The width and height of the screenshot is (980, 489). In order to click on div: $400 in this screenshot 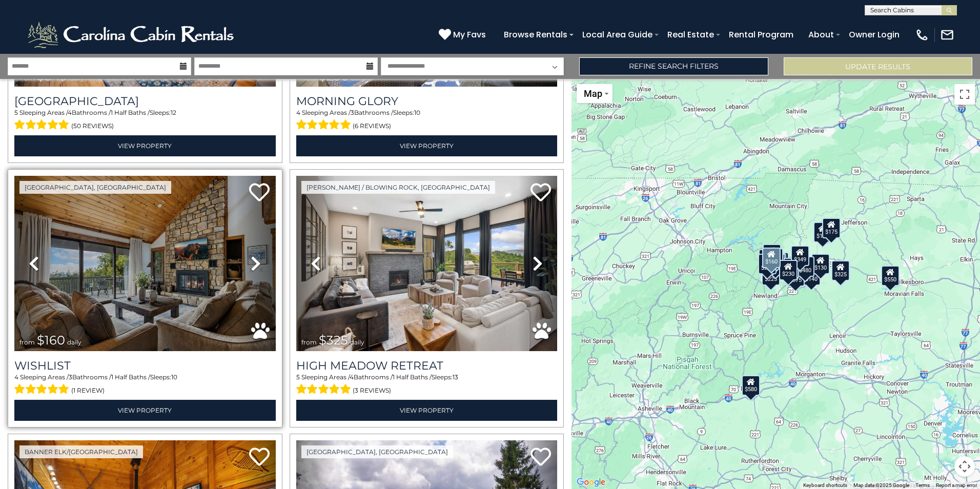, I will do `click(789, 269)`.